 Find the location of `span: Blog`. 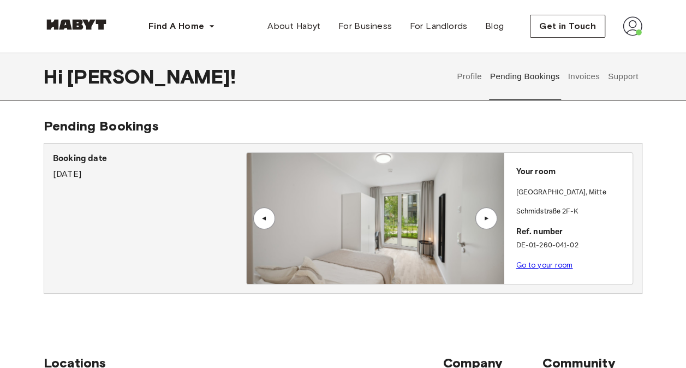

span: Blog is located at coordinates (495, 26).